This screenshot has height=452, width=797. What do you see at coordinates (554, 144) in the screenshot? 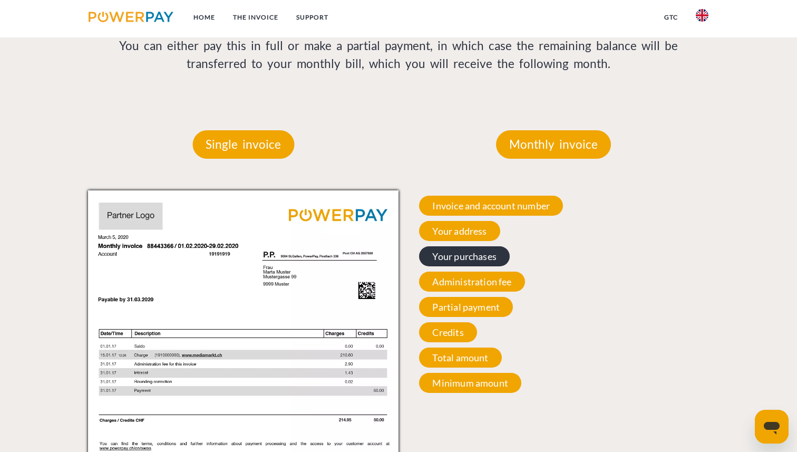
I see `p: Monthly invoice` at bounding box center [554, 144].